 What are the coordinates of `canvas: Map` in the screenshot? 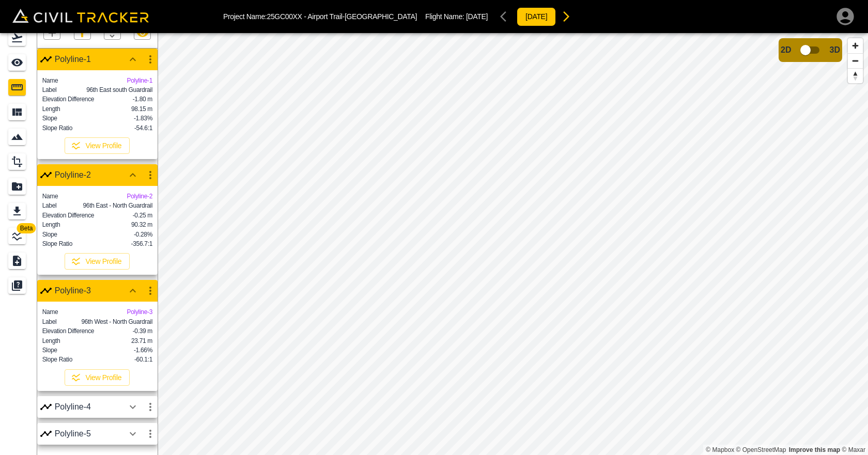 It's located at (512, 244).